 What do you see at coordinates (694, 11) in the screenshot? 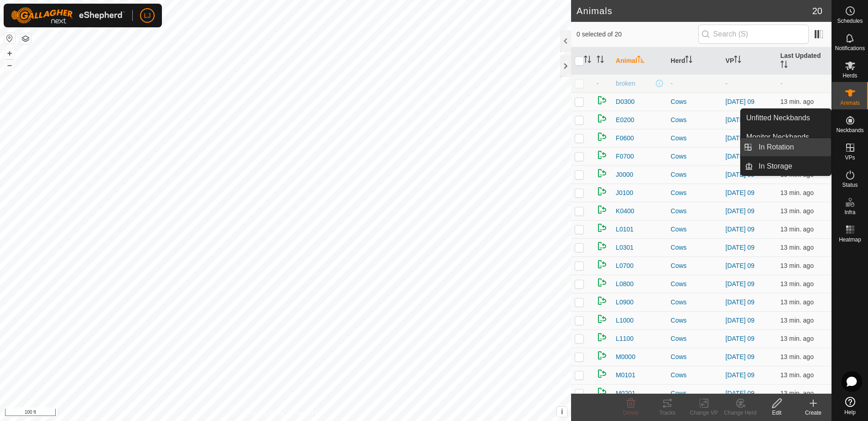
I see `h2: Animals` at bounding box center [694, 11].